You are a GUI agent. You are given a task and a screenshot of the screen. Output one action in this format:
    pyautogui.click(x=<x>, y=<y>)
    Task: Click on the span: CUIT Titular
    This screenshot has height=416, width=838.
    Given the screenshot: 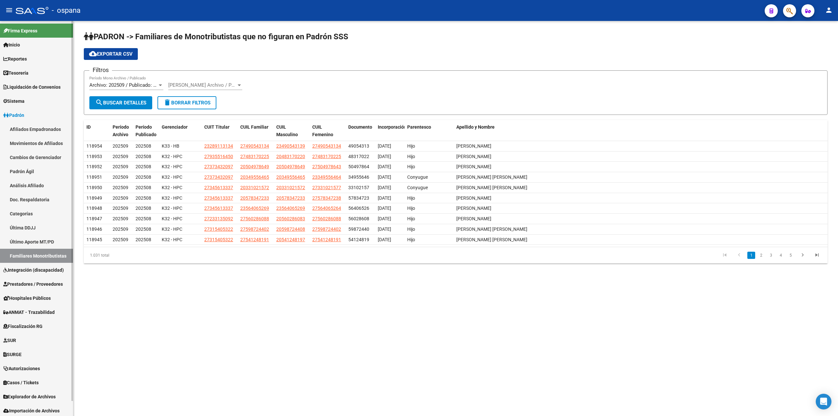 What is the action you would take?
    pyautogui.click(x=217, y=127)
    